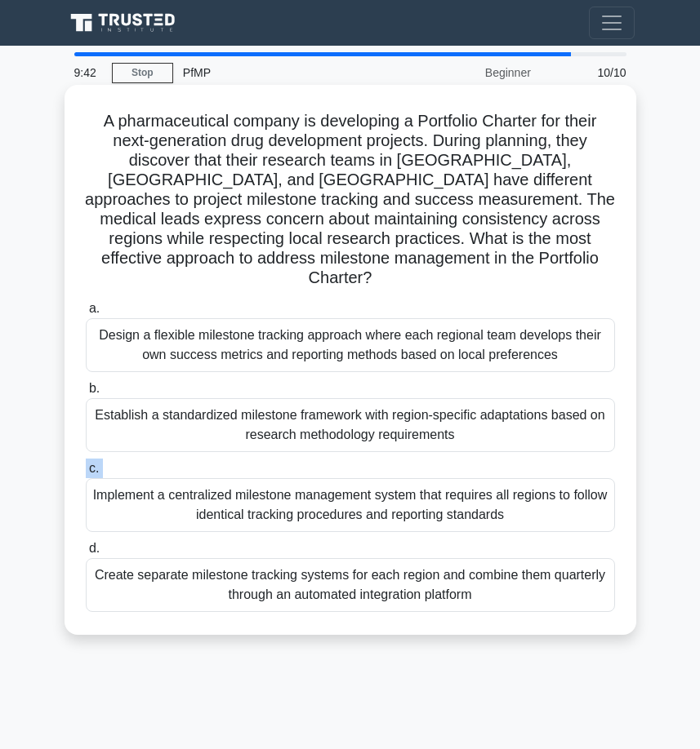 The height and width of the screenshot is (749, 700). What do you see at coordinates (88, 73) in the screenshot?
I see `div: 9:42` at bounding box center [88, 73].